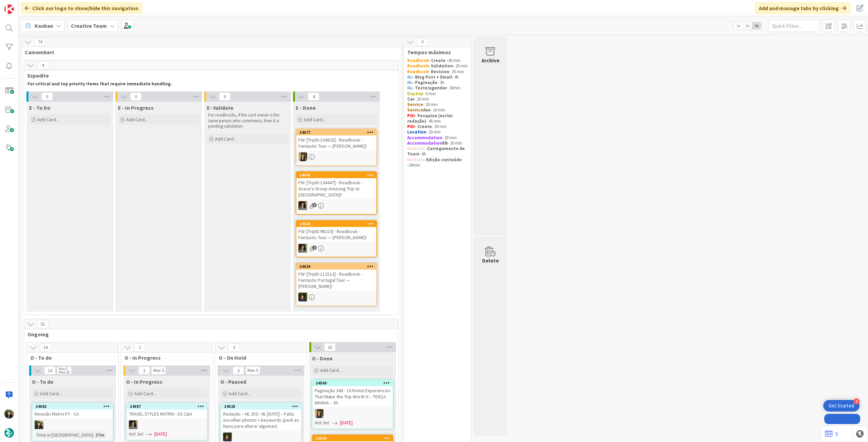 This screenshot has width=868, height=442. I want to click on span: Expedite, so click(208, 75).